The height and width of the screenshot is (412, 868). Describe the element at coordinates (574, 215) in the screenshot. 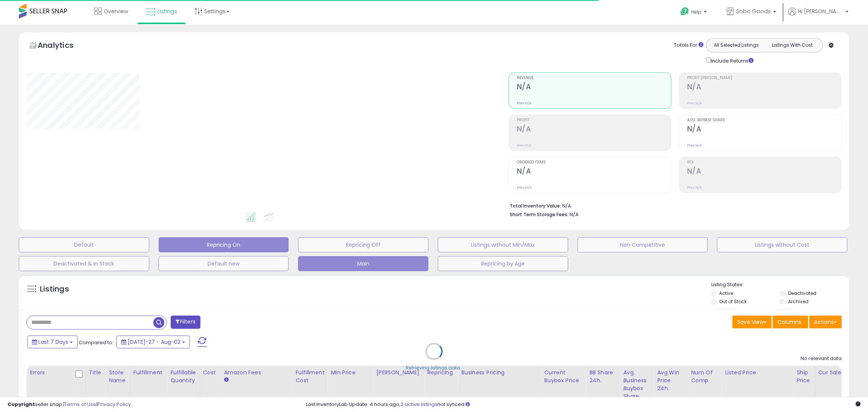

I see `span: N/A` at that location.